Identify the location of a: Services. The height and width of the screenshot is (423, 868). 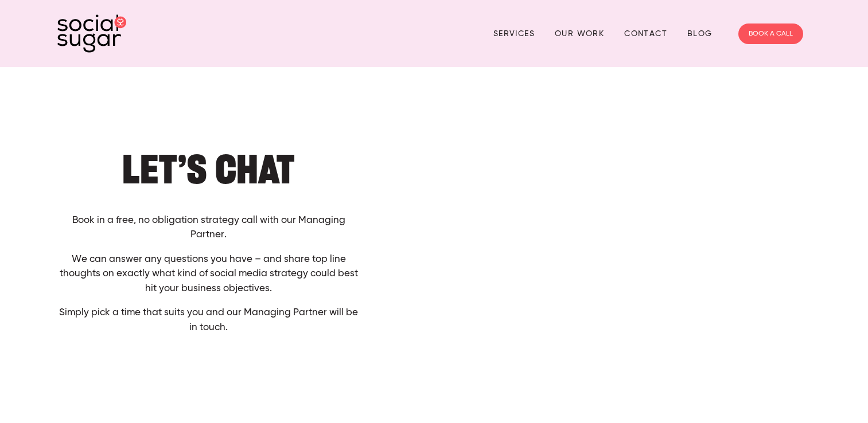
(514, 33).